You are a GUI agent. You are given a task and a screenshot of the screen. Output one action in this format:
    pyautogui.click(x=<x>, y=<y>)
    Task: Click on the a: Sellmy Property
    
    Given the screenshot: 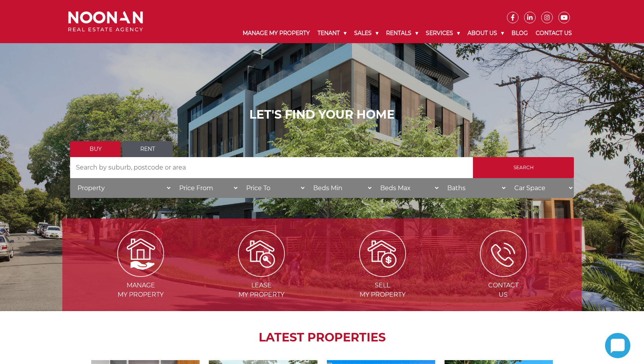 What is the action you would take?
    pyautogui.click(x=382, y=274)
    